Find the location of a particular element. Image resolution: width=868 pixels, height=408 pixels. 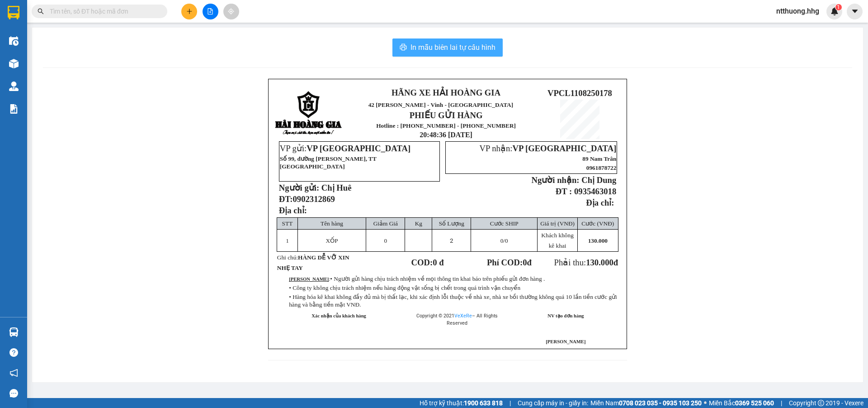

span: 89 Nam Trân is located at coordinates (599, 158).